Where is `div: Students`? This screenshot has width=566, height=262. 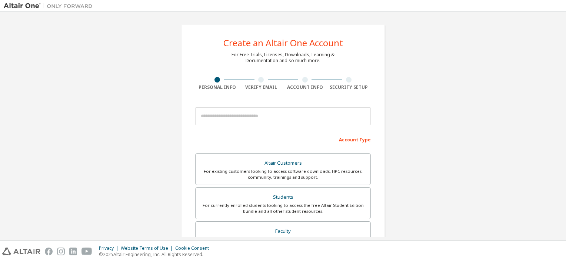
div: Students is located at coordinates (283, 197).